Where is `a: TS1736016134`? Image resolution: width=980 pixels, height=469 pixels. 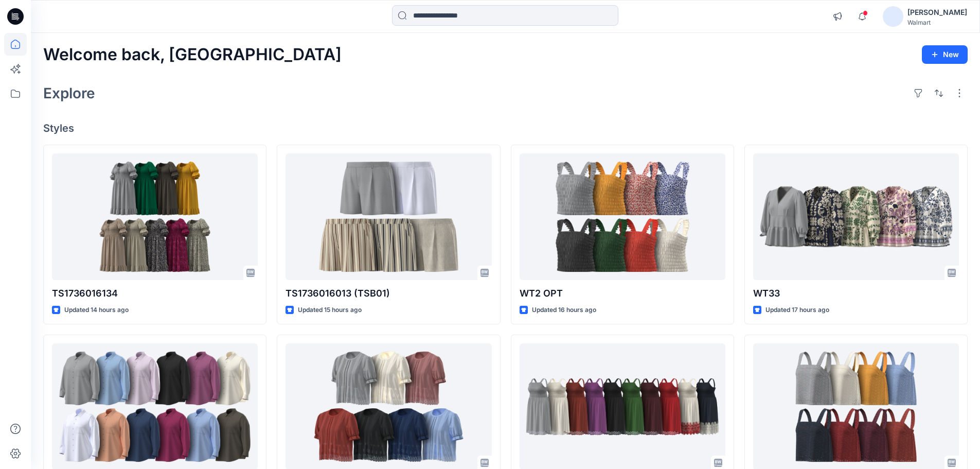 a: TS1736016134 is located at coordinates (155, 217).